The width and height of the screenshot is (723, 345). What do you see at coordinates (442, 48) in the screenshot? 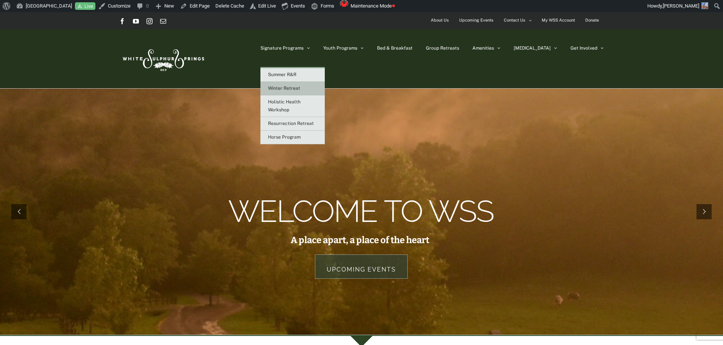
I see `a: Group Retreats` at bounding box center [442, 48].